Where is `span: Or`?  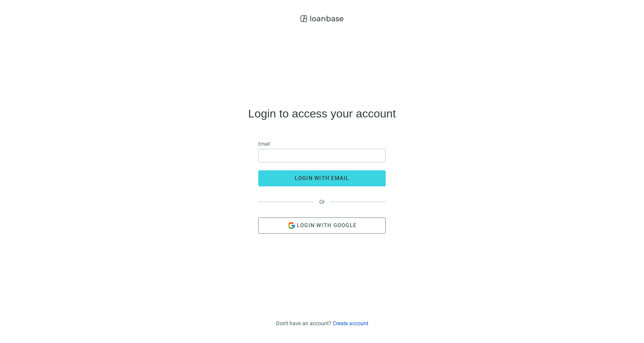 span: Or is located at coordinates (322, 202).